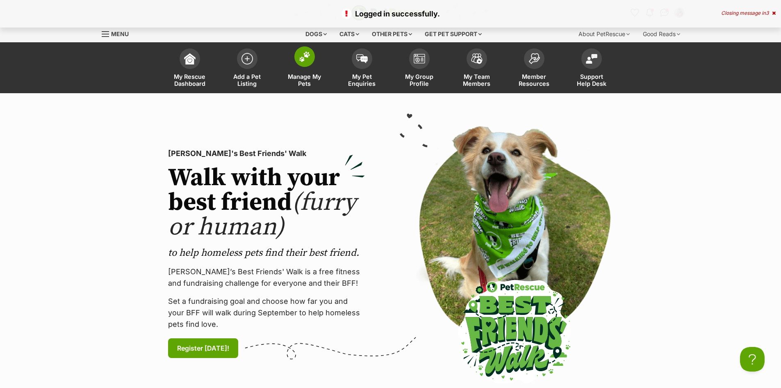  Describe the element at coordinates (420, 68) in the screenshot. I see `a: My Group Profile` at that location.